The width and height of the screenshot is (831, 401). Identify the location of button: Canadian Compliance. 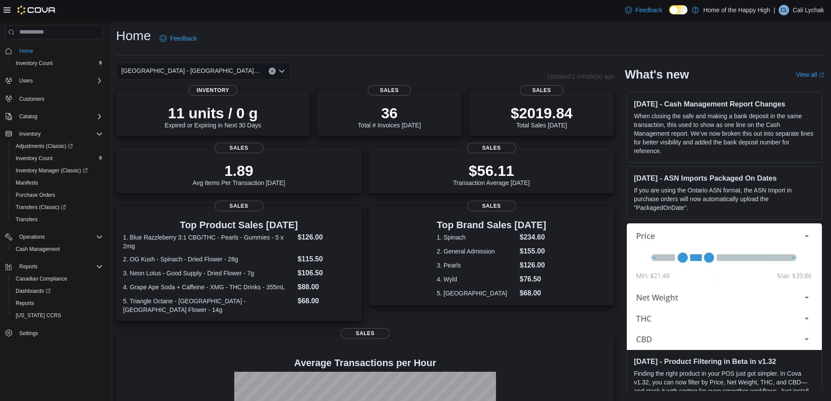
(58, 279).